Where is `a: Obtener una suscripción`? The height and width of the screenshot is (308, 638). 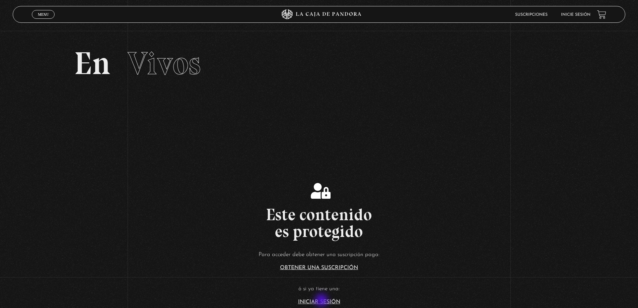 a: Obtener una suscripción is located at coordinates (319, 267).